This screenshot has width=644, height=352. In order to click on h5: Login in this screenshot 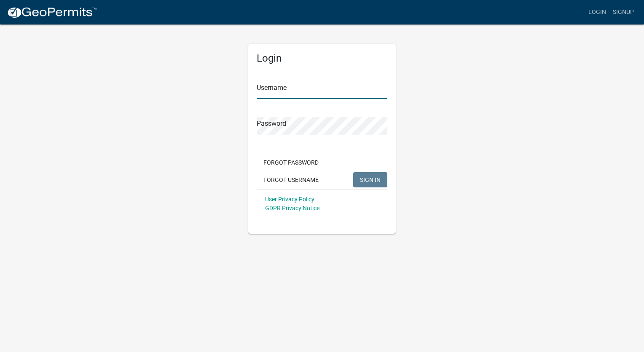, I will do `click(322, 58)`.